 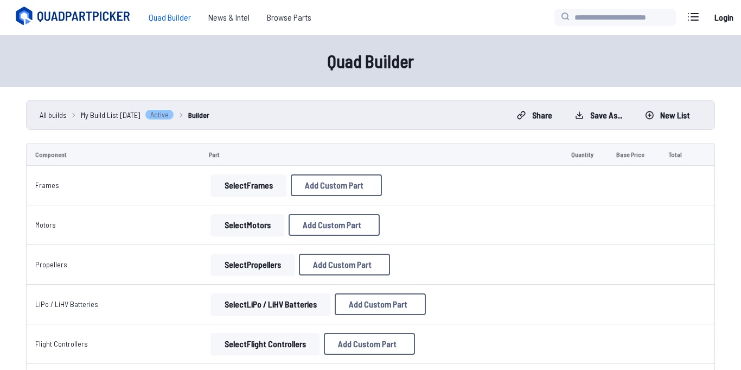 I want to click on span: All builds, so click(x=53, y=115).